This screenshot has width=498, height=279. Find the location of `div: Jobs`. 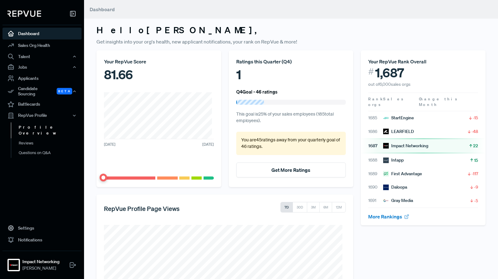

div: Jobs is located at coordinates (42, 67).